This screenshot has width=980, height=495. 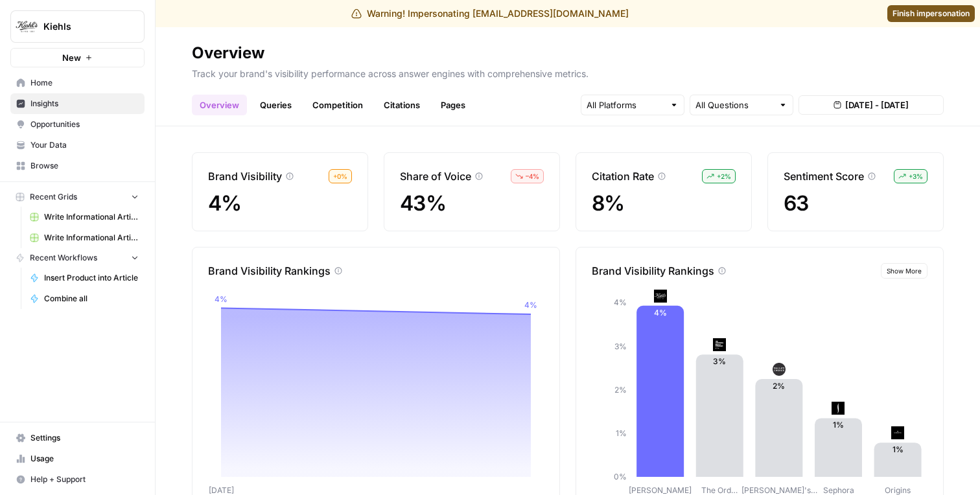 What do you see at coordinates (77, 258) in the screenshot?
I see `button: Recent Workflows` at bounding box center [77, 258].